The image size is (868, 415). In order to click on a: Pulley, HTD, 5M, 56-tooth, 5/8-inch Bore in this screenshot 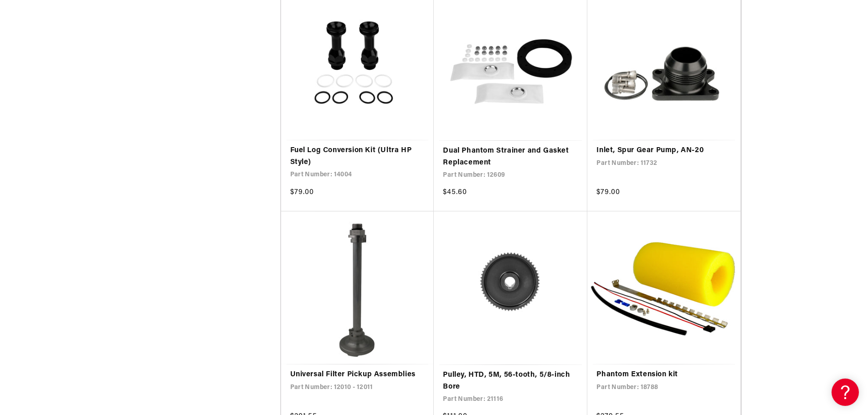, I will do `click(510, 381)`.